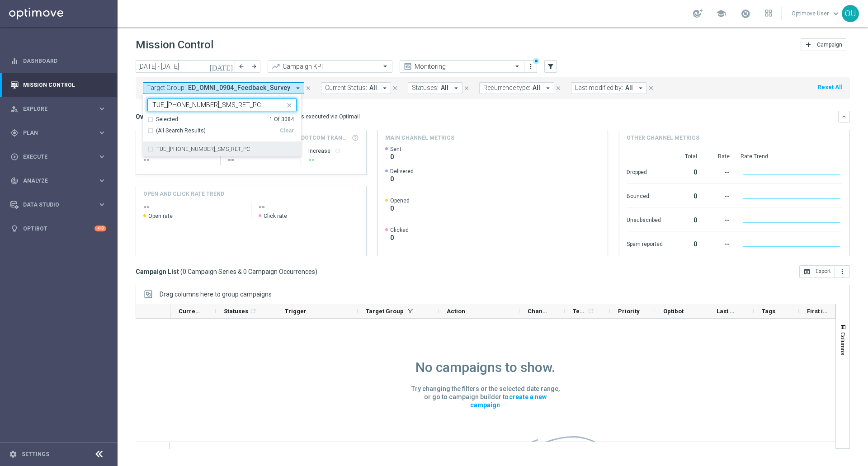 The width and height of the screenshot is (868, 466). I want to click on i: gps_fixed, so click(14, 133).